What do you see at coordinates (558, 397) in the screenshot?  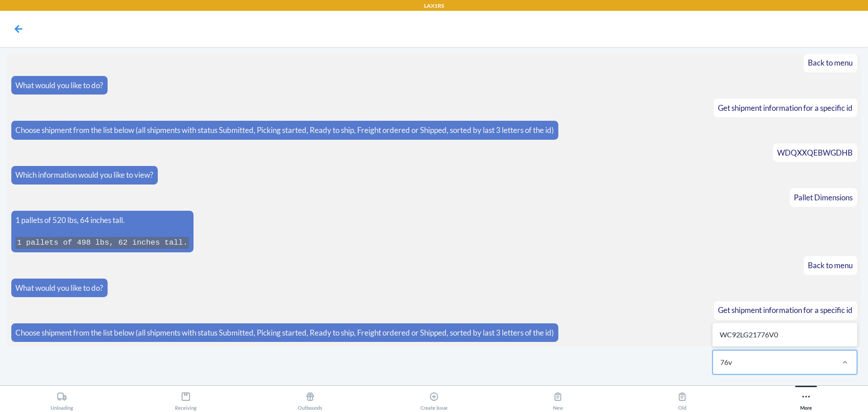 I see `button: New` at bounding box center [558, 397].